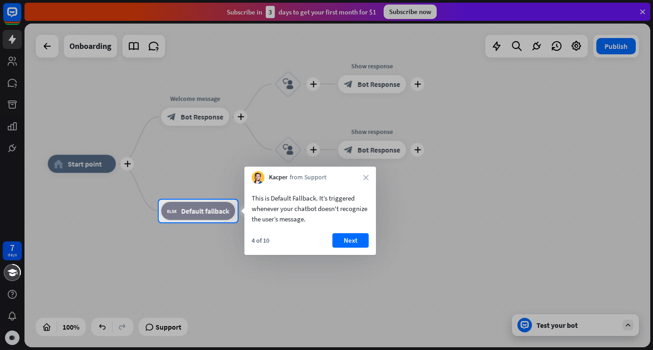 The width and height of the screenshot is (653, 350). I want to click on span: Kacper, so click(278, 178).